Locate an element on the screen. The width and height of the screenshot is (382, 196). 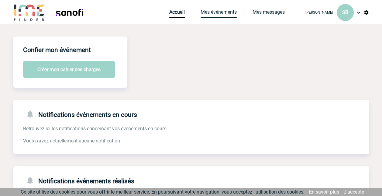
h4: Notifications événements en cours is located at coordinates (80, 114).